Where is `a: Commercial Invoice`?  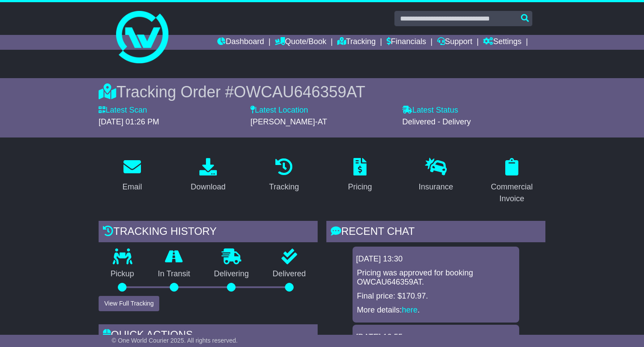 a: Commercial Invoice is located at coordinates (512, 181).